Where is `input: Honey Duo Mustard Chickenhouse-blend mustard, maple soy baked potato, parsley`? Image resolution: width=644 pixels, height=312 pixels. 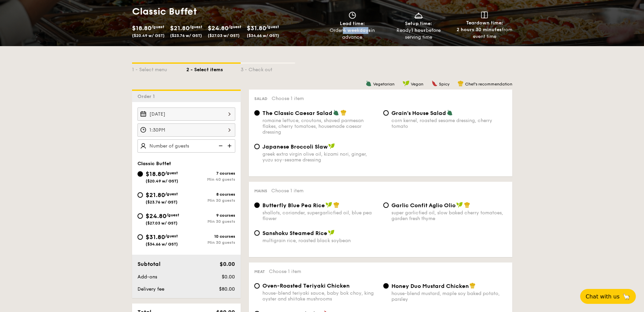
input: Honey Duo Mustard Chickenhouse-blend mustard, maple soy baked potato, parsley is located at coordinates (386, 286).